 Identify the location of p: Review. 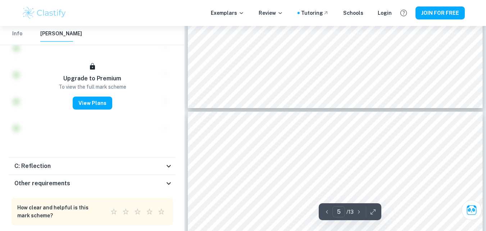
(271, 13).